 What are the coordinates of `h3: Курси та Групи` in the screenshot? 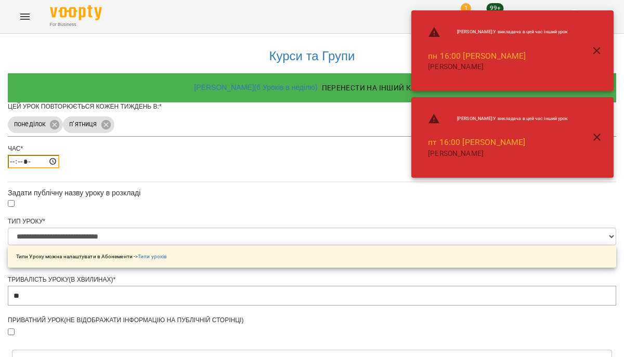 It's located at (312, 56).